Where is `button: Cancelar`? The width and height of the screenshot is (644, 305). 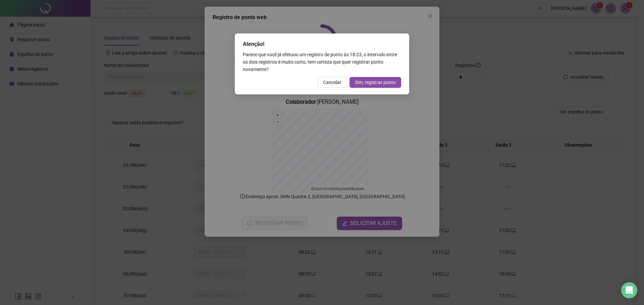 button: Cancelar is located at coordinates (332, 83).